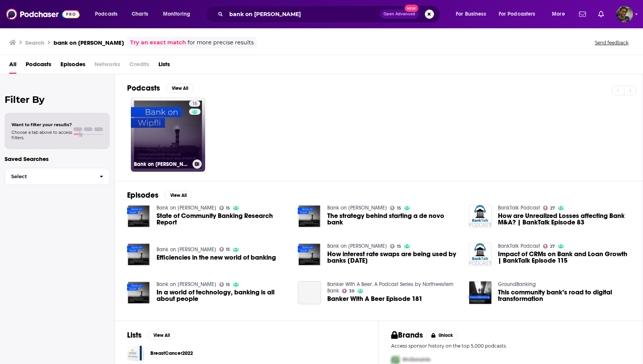  I want to click on span: All, so click(12, 66).